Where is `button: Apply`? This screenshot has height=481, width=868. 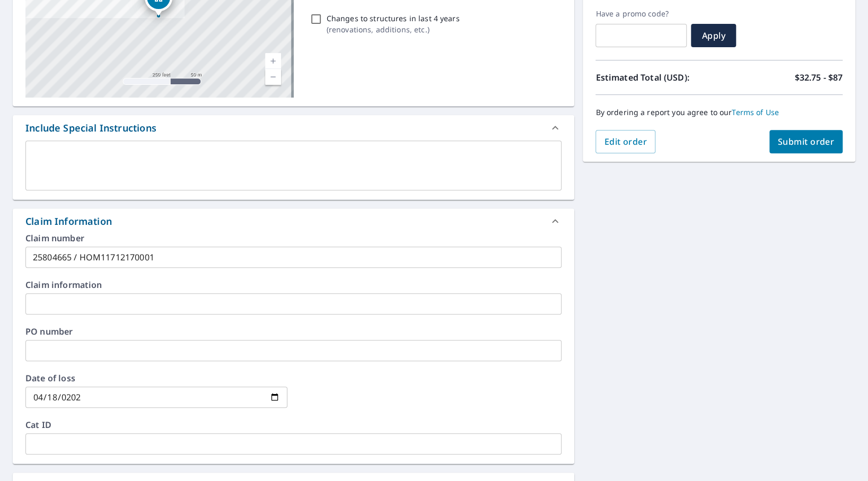
button: Apply is located at coordinates (713, 36).